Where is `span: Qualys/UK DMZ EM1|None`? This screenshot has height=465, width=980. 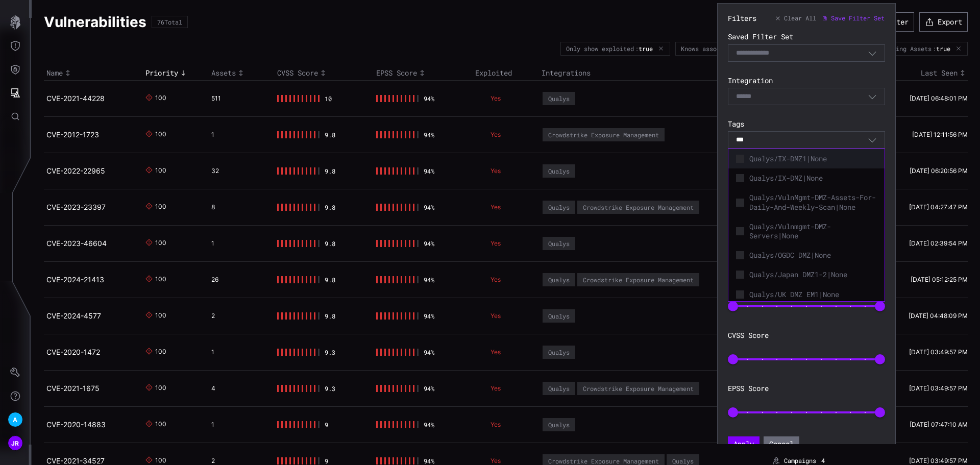 span: Qualys/UK DMZ EM1|None is located at coordinates (813, 295).